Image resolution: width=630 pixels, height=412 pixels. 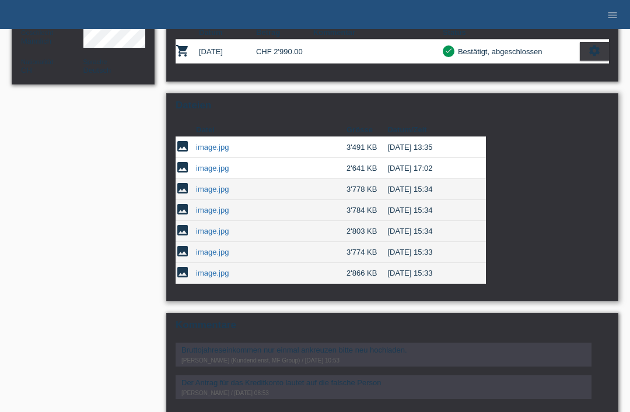 What do you see at coordinates (367, 273) in the screenshot?
I see `td: 2'866 KB` at bounding box center [367, 273].